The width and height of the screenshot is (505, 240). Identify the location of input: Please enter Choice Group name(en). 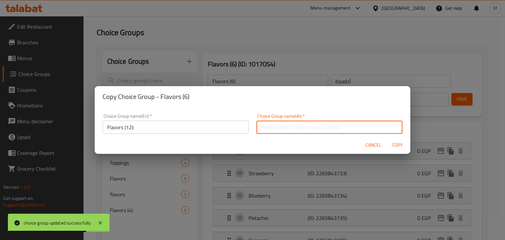
(176, 127).